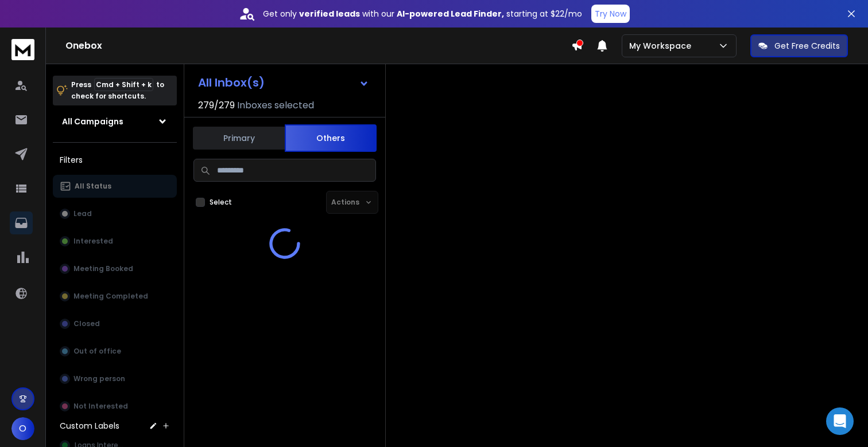 The height and width of the screenshot is (447, 868). What do you see at coordinates (220, 203) in the screenshot?
I see `label: Select` at bounding box center [220, 203].